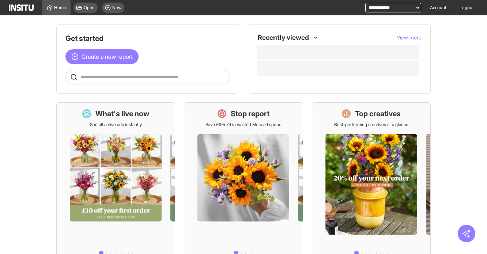 This screenshot has width=487, height=254. What do you see at coordinates (107, 57) in the screenshot?
I see `span: Create a new report` at bounding box center [107, 57].